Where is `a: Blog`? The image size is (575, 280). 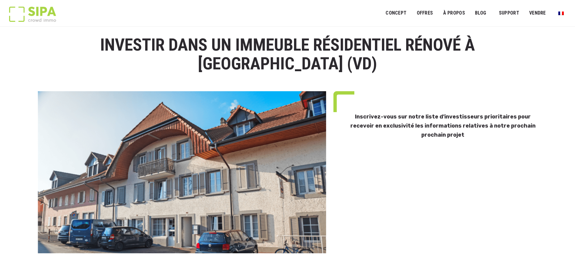 a: Blog is located at coordinates (481, 13).